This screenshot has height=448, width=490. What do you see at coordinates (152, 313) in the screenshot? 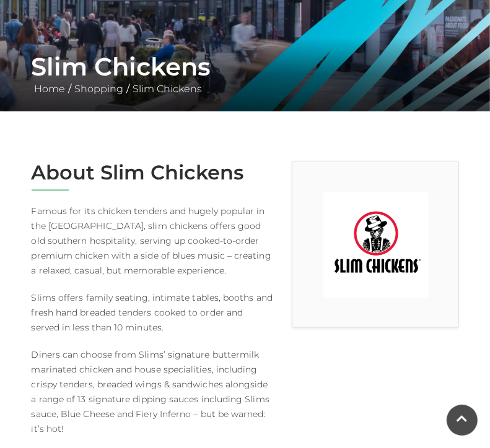
I see `p: Slims offers family seating, intimate tables, booths and fresh hand breaded tenders cooked to ord...` at bounding box center [152, 313].